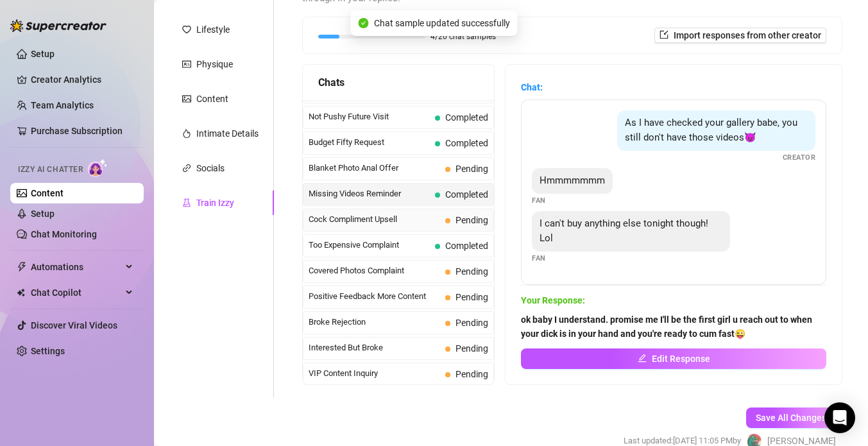 Image resolution: width=868 pixels, height=446 pixels. I want to click on span: Chat Copilot, so click(76, 293).